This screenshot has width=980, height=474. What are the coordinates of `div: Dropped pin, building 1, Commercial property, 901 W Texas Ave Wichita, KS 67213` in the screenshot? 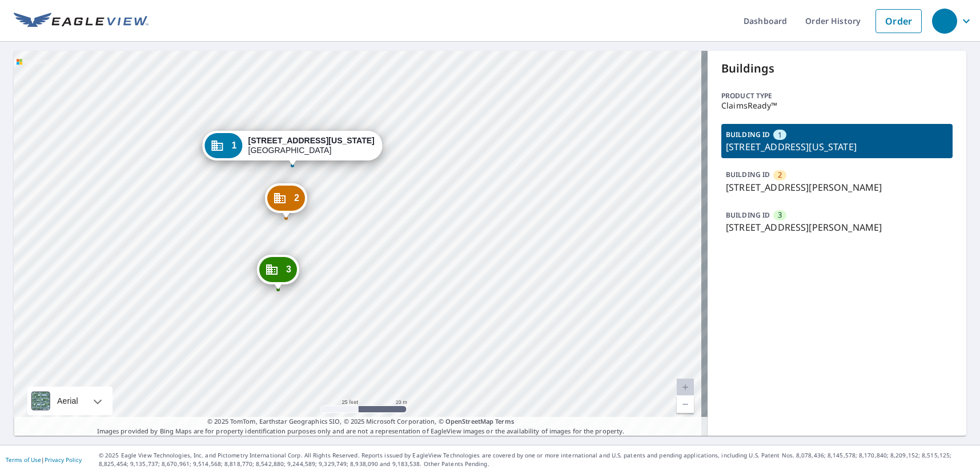 It's located at (292, 149).